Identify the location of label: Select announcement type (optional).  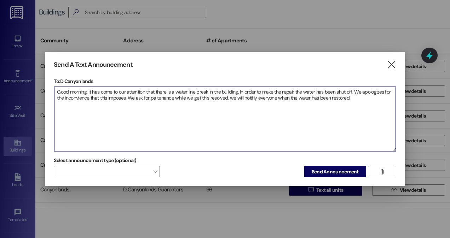
(95, 160).